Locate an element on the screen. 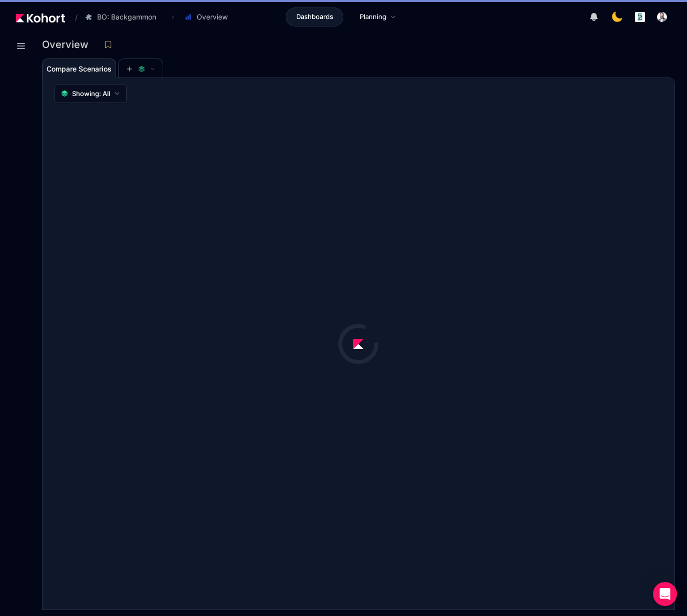 The width and height of the screenshot is (687, 616). button: BO: Backgammon is located at coordinates (123, 17).